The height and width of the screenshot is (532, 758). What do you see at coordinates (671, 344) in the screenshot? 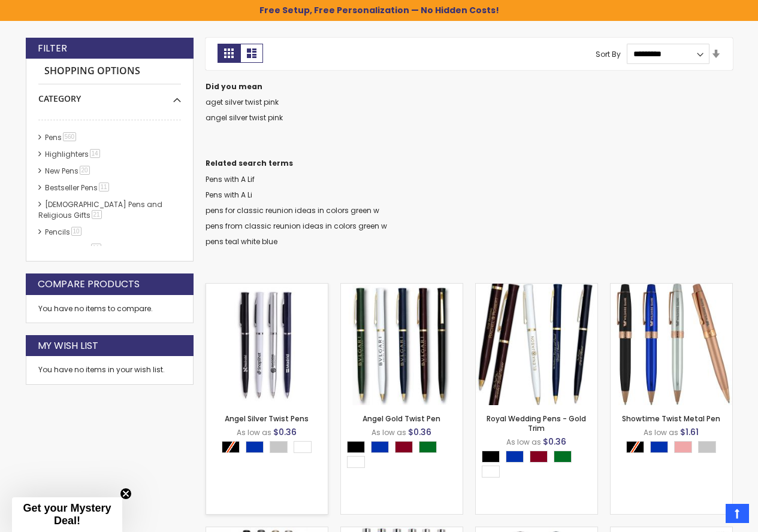
I see `img: Showtime Twist Metal Pen` at bounding box center [671, 344].